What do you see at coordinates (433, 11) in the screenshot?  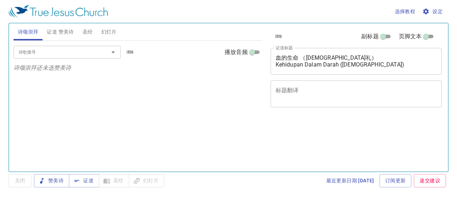 I see `span: 设定` at bounding box center [433, 11].